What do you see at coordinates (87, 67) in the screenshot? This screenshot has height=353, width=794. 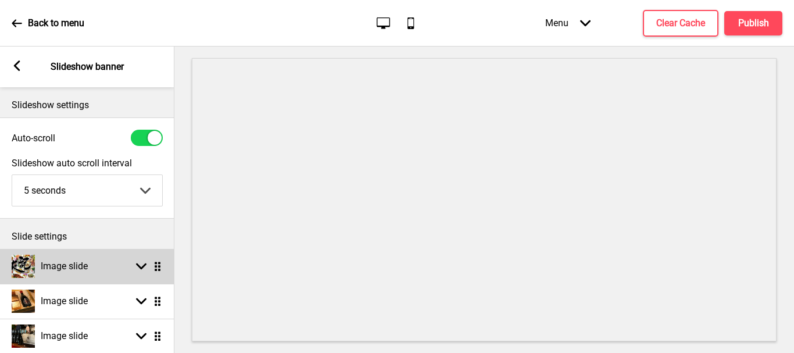 I see `p: Slideshow banner` at bounding box center [87, 67].